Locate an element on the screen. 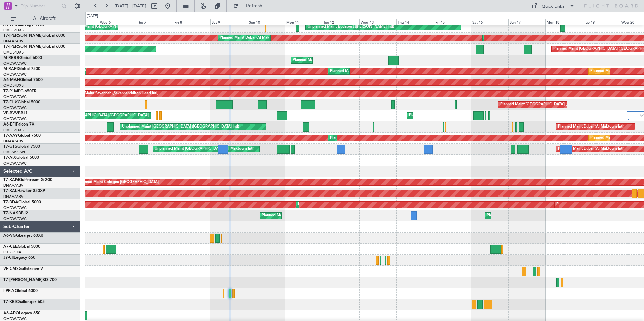 The width and height of the screenshot is (644, 321). a: M-RRRRGlobal 6000 is located at coordinates (22, 58).